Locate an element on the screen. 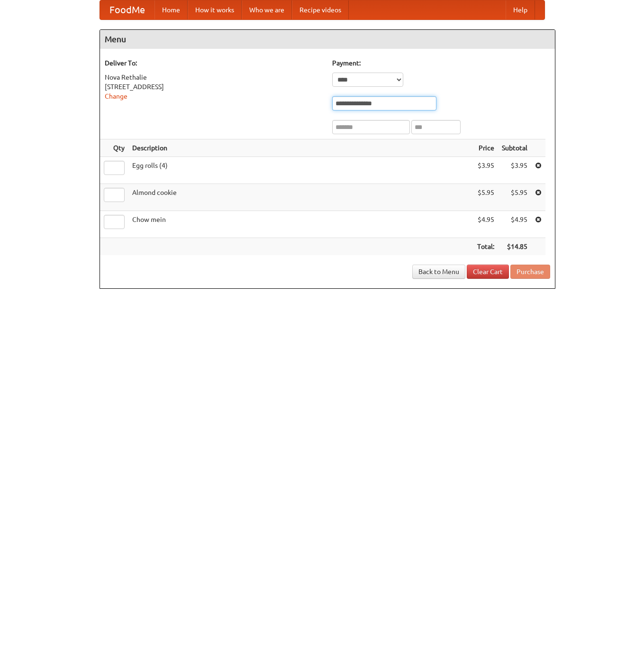 The width and height of the screenshot is (644, 671). a: Recipe videos is located at coordinates (320, 10).